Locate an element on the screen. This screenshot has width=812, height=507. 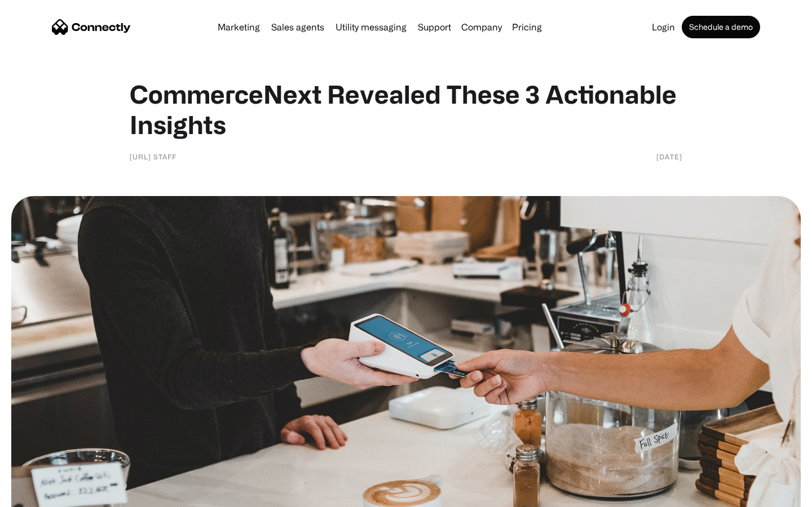
aside: Language selected: English is located at coordinates (40, 495).